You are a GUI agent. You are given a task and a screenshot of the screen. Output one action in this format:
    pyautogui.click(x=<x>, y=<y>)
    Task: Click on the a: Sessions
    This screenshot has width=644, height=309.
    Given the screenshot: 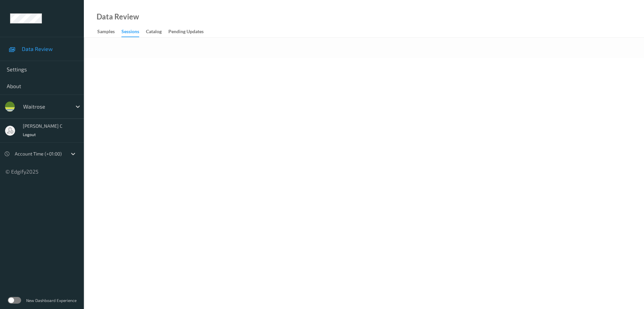 What is the action you would take?
    pyautogui.click(x=133, y=32)
    